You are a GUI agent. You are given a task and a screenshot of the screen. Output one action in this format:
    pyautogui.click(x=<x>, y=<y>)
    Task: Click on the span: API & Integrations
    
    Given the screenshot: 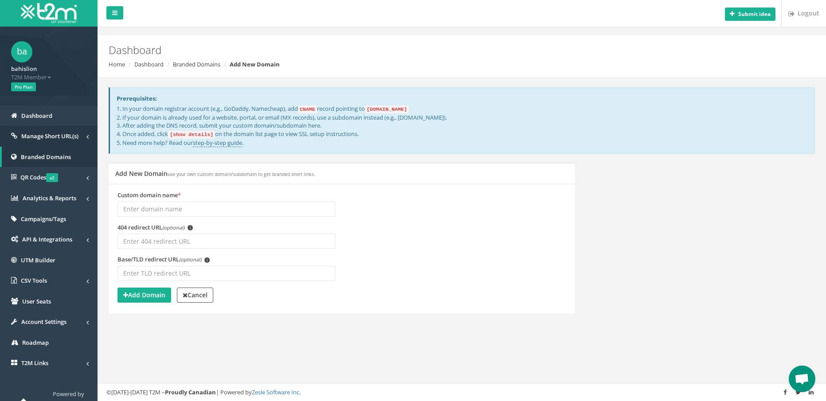 What is the action you would take?
    pyautogui.click(x=47, y=239)
    